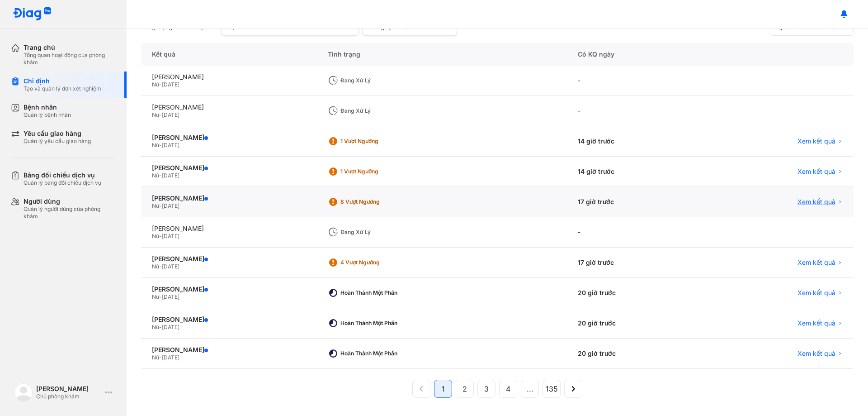 The height and width of the screenshot is (416, 868). I want to click on span: 2, so click(465, 388).